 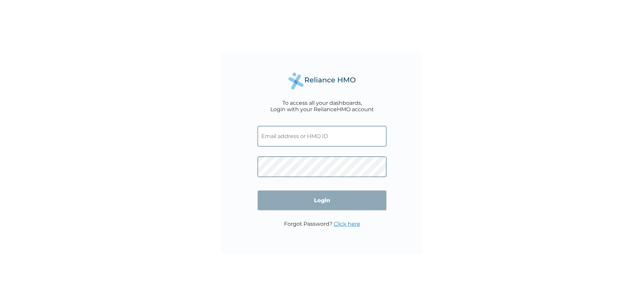 What do you see at coordinates (347, 223) in the screenshot?
I see `a: Click here` at bounding box center [347, 223].